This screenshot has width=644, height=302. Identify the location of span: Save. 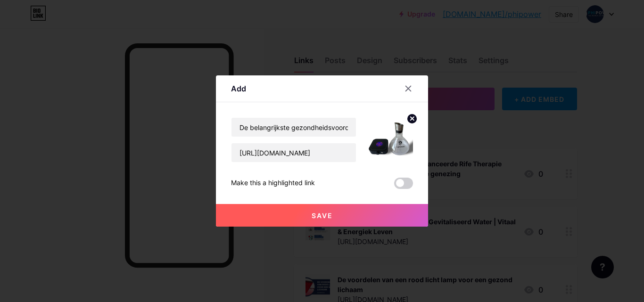
(322, 215).